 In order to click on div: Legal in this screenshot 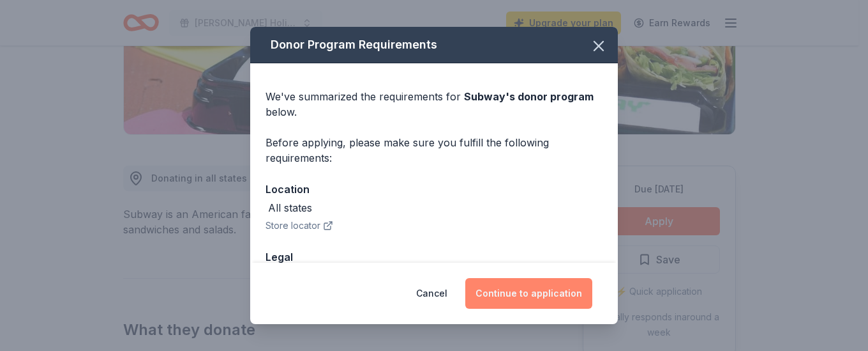, I will do `click(434, 257)`.